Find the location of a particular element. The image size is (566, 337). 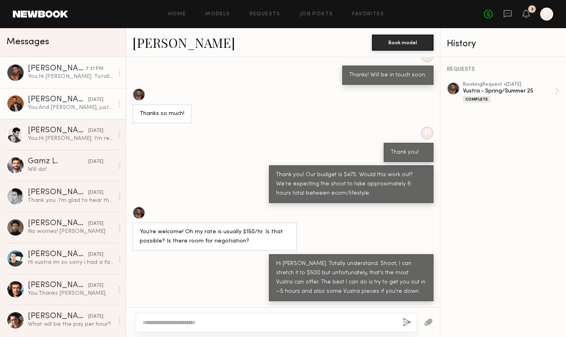

a: Models is located at coordinates (217, 14).